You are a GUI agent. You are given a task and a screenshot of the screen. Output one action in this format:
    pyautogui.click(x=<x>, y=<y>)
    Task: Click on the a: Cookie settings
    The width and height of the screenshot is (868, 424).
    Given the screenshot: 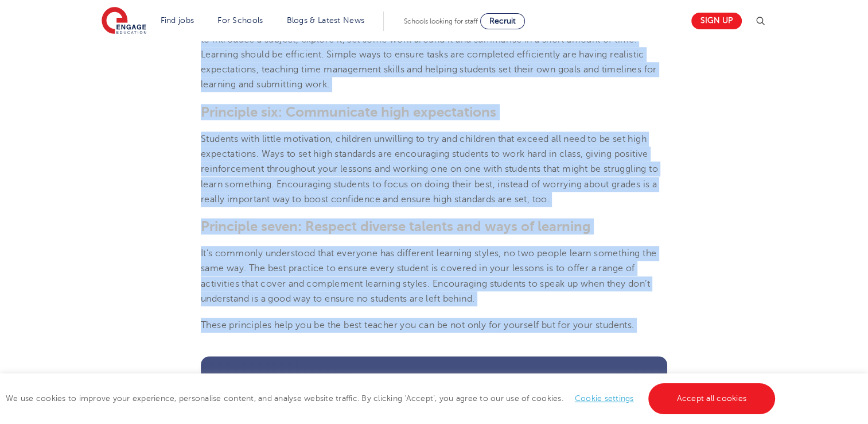 What is the action you would take?
    pyautogui.click(x=604, y=398)
    